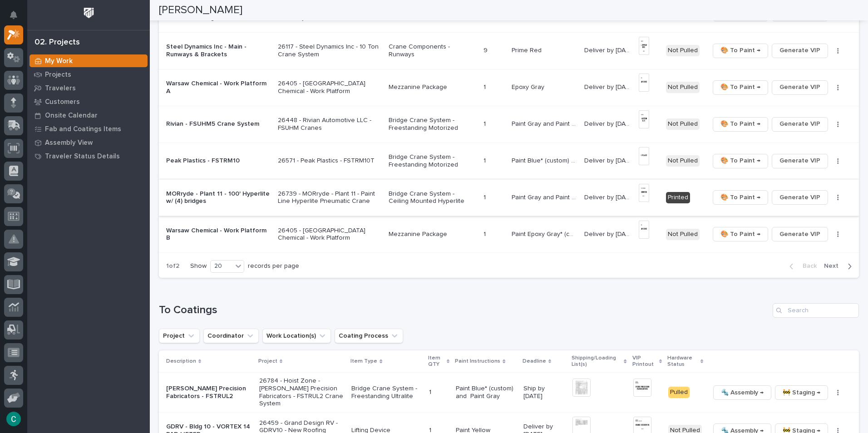 The height and width of the screenshot is (433, 868). What do you see at coordinates (369, 335) in the screenshot?
I see `button: Coating Process` at bounding box center [369, 335].